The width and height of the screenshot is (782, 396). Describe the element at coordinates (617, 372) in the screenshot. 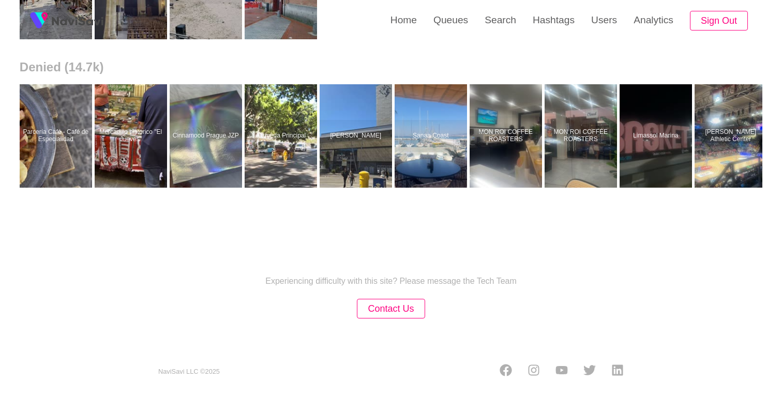

I see `a: LinkedIn` at that location.